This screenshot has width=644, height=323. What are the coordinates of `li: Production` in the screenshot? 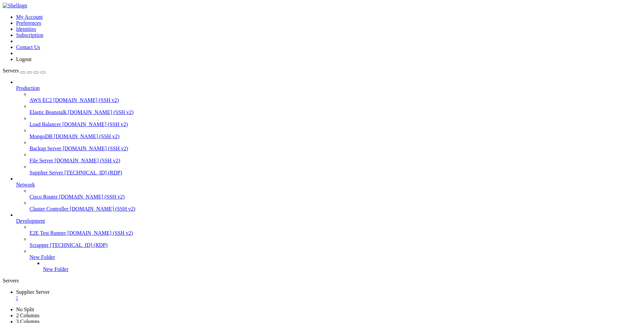 It's located at (329, 128).